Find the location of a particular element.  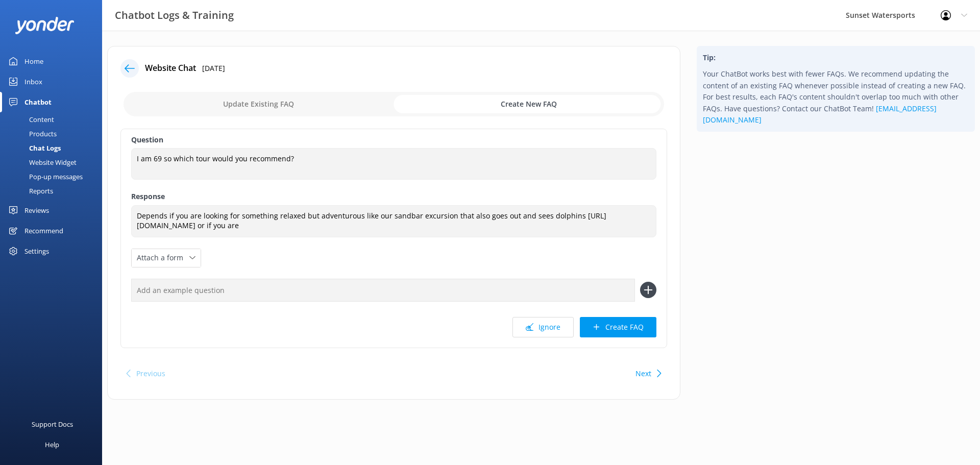

a: Chat Logs is located at coordinates (54, 148).